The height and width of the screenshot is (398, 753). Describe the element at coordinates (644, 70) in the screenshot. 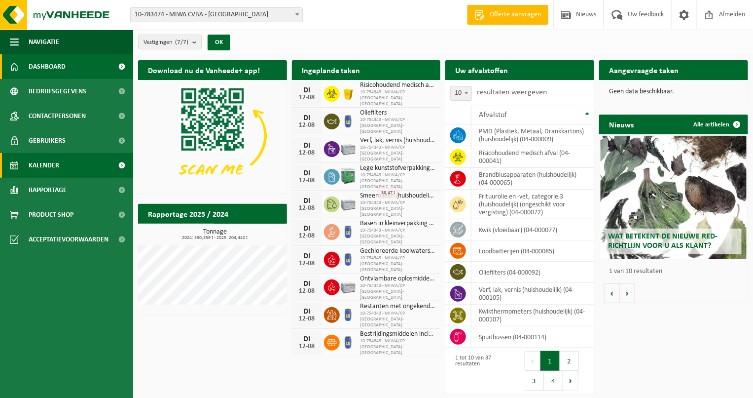

I see `h2: Aangevraagde taken` at that location.